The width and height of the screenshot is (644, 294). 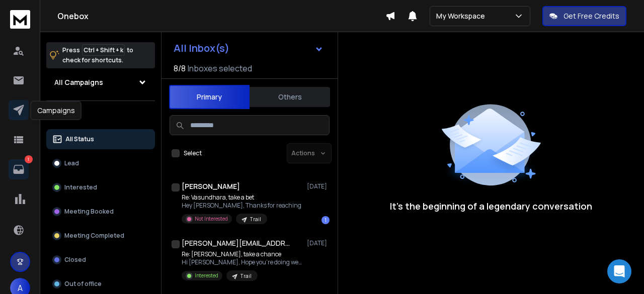 What do you see at coordinates (591, 16) in the screenshot?
I see `p: Get Free Credits` at bounding box center [591, 16].